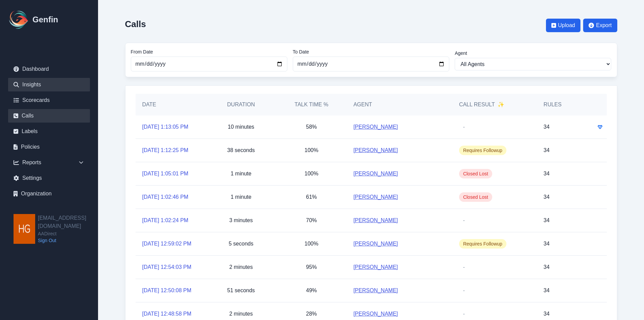 Image resolution: width=644 pixels, height=320 pixels. Describe the element at coordinates (311, 290) in the screenshot. I see `p: 49%` at that location.